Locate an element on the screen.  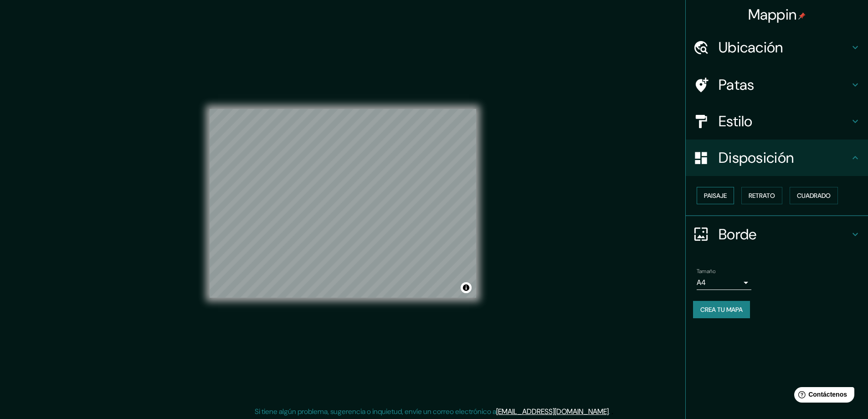
font: Crea tu mapa is located at coordinates (721, 309).